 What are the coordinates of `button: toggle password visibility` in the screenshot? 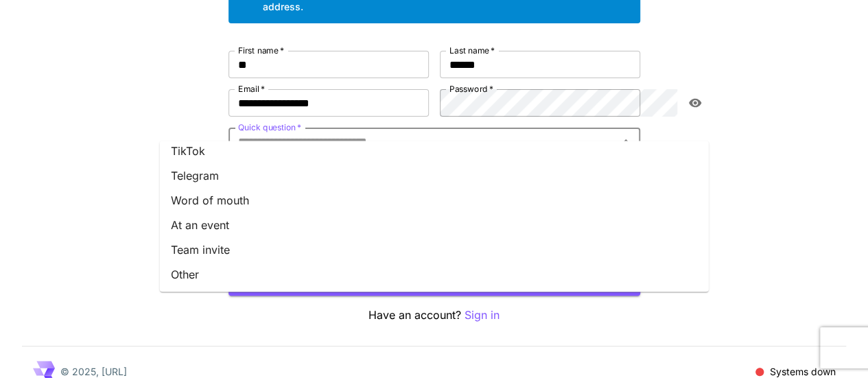 It's located at (695, 103).